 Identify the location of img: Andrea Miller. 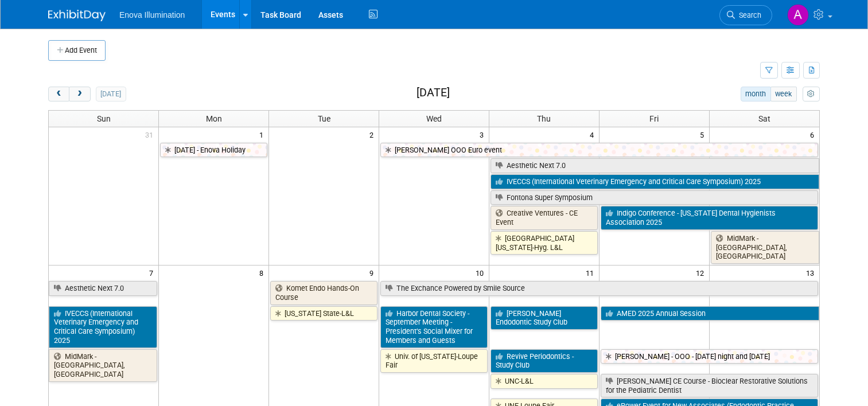
(799, 15).